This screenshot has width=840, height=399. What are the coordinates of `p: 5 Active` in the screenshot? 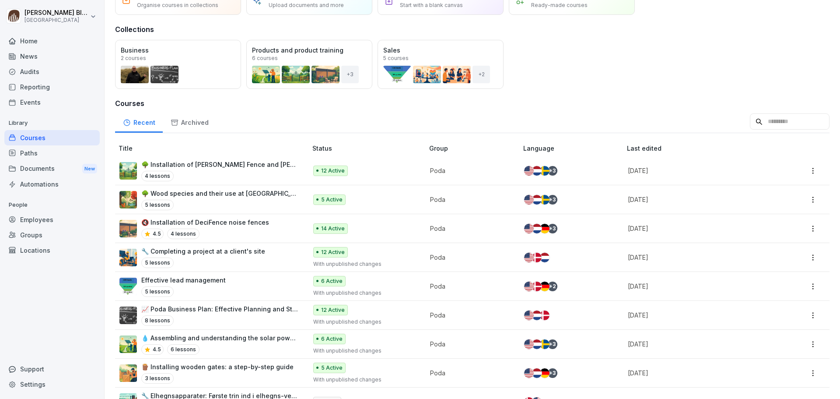 It's located at (332, 199).